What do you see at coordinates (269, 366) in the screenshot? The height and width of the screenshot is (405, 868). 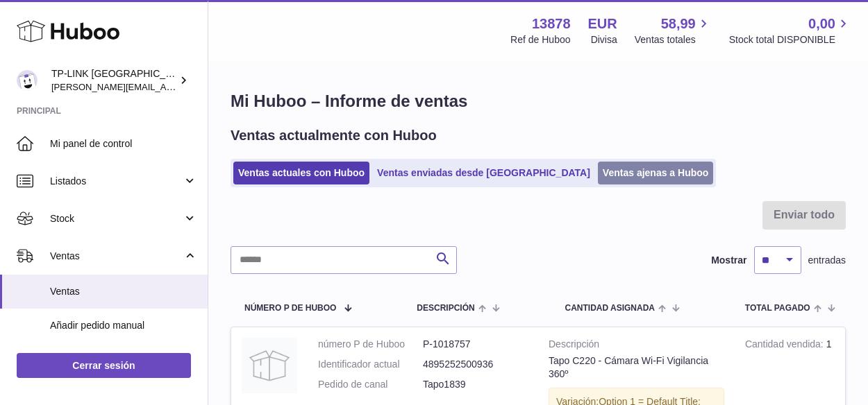 I see `img: no-photo.jpg` at bounding box center [269, 366].